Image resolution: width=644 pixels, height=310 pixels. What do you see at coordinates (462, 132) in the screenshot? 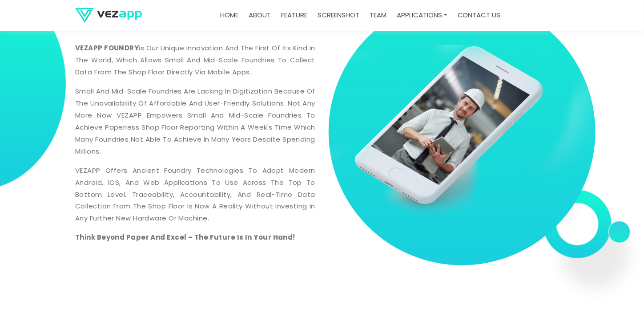
I see `img: aboutus` at bounding box center [462, 132].